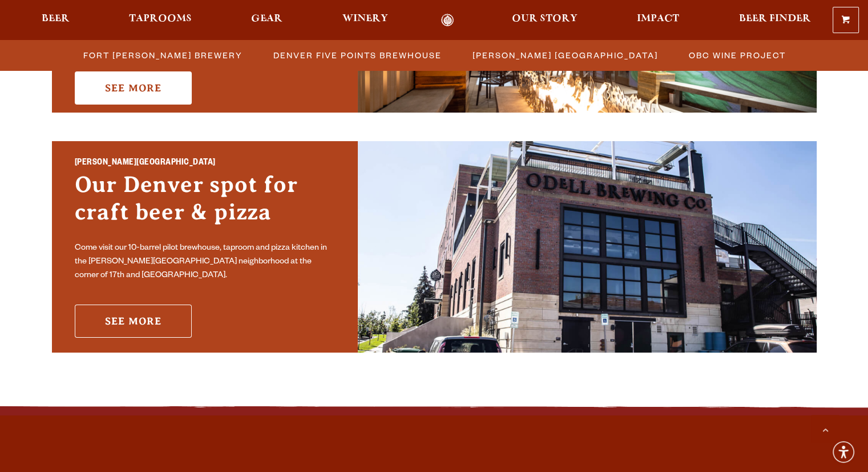 The width and height of the screenshot is (868, 472). I want to click on span: Winery, so click(366, 19).